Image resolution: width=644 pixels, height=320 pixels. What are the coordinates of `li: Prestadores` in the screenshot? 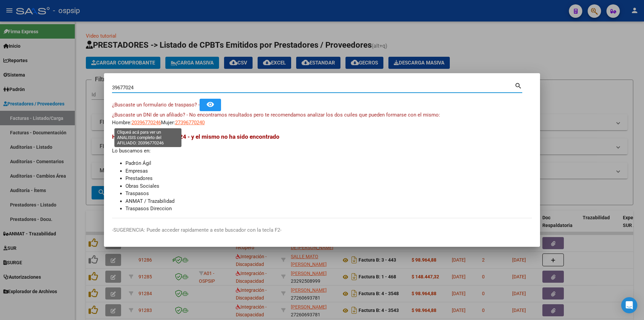 It's located at (329, 178).